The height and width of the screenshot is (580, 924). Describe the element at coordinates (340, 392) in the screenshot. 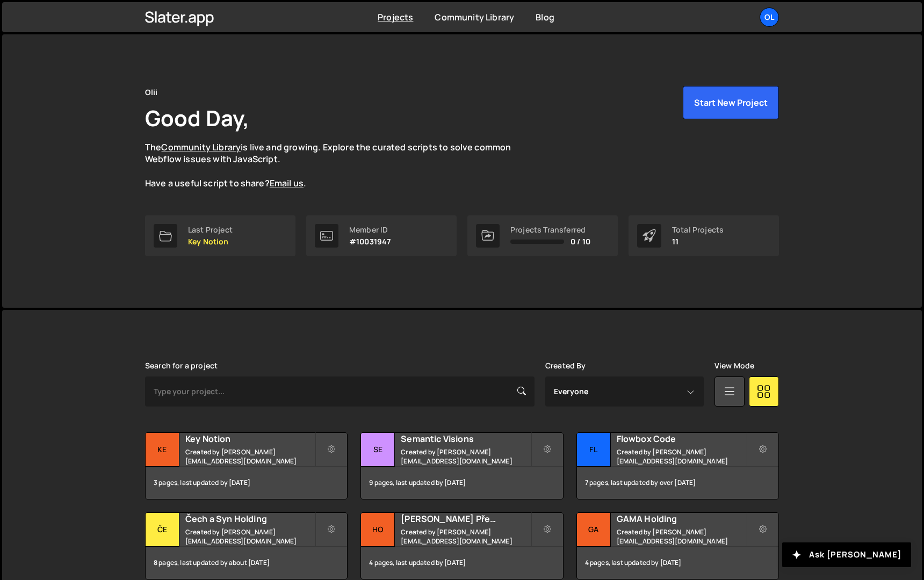

I see `input: Type your project...` at that location.